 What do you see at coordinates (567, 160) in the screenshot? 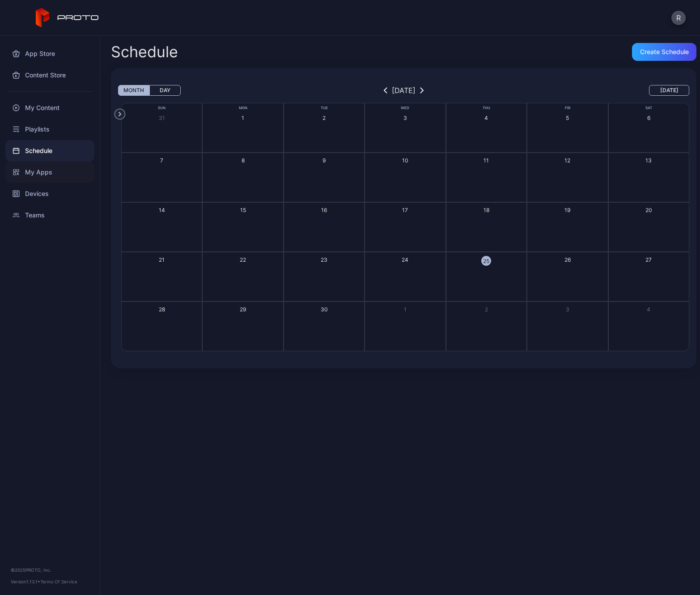
I see `div: 12` at bounding box center [567, 160].